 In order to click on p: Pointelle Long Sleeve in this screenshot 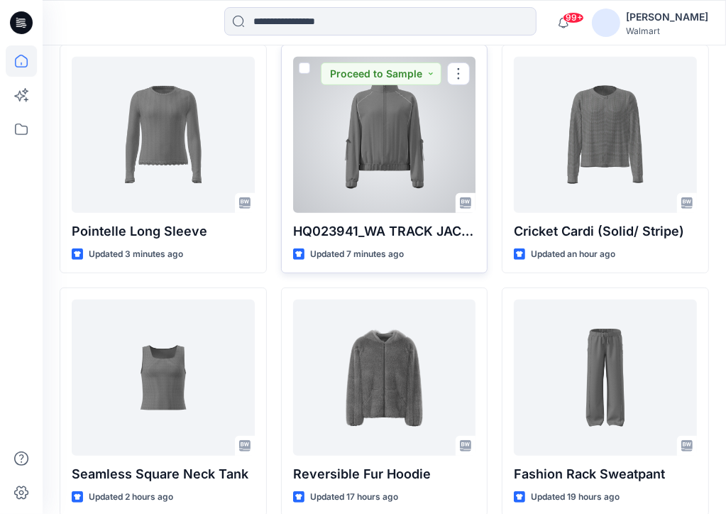, I will do `click(163, 231)`.